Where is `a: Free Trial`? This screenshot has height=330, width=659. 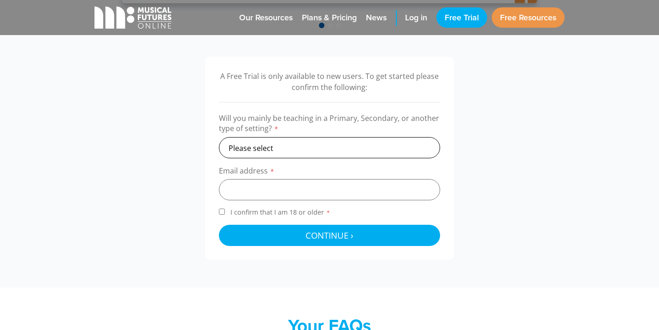
a: Free Trial is located at coordinates (462, 18).